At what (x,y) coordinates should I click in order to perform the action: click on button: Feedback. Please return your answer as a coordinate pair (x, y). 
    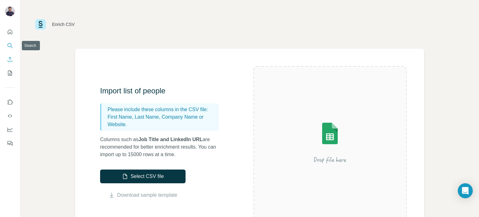
    Looking at the image, I should click on (10, 143).